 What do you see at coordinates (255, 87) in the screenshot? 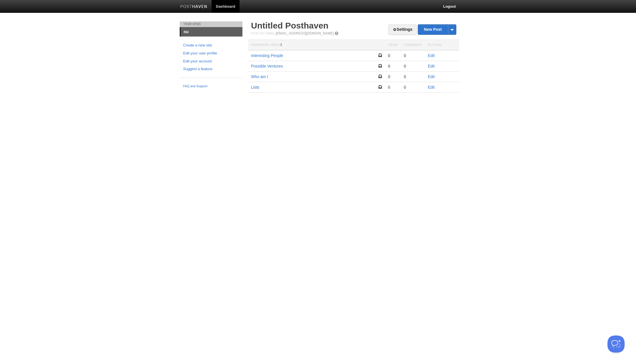
I see `a: Lists` at bounding box center [255, 87].